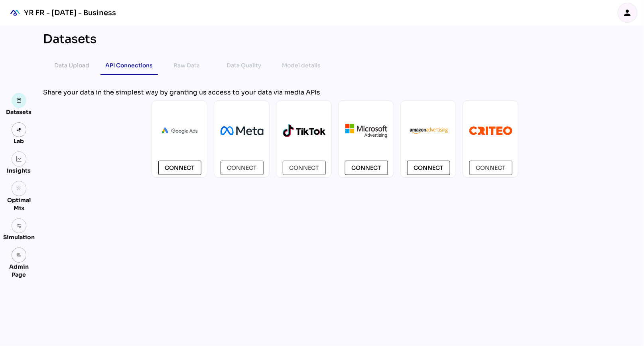 The width and height of the screenshot is (644, 346). I want to click on img: microsoft.png, so click(366, 131).